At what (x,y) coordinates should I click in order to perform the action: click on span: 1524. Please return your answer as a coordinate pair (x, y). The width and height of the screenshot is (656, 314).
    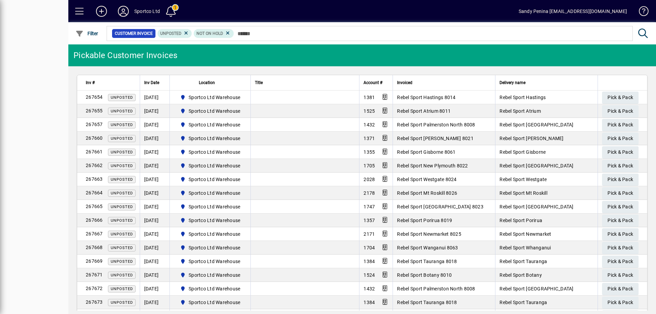
    Looking at the image, I should click on (369, 275).